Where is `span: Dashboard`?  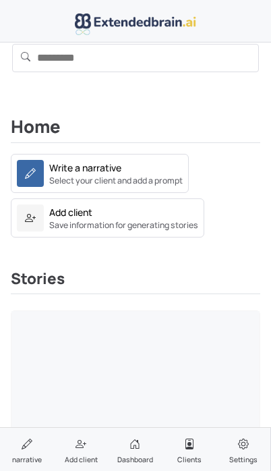
span: Dashboard is located at coordinates (135, 460).